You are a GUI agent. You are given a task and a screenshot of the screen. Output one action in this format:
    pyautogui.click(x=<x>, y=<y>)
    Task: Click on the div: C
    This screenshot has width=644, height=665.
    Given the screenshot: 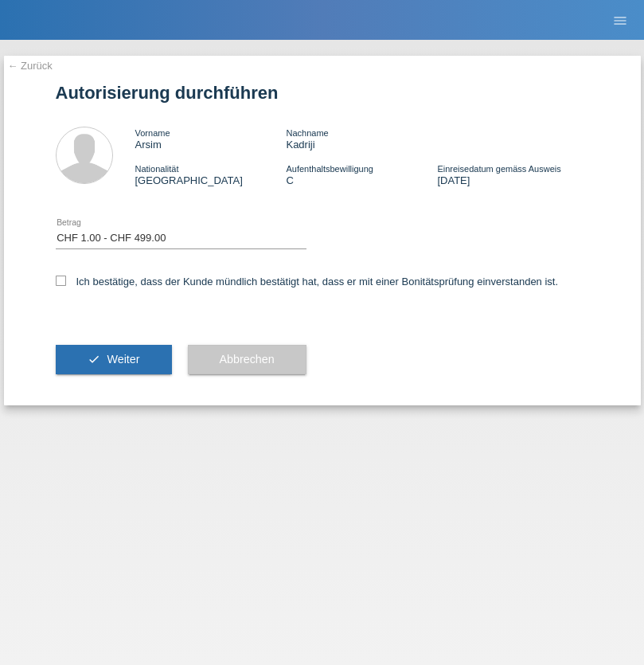 What is the action you would take?
    pyautogui.click(x=361, y=175)
    